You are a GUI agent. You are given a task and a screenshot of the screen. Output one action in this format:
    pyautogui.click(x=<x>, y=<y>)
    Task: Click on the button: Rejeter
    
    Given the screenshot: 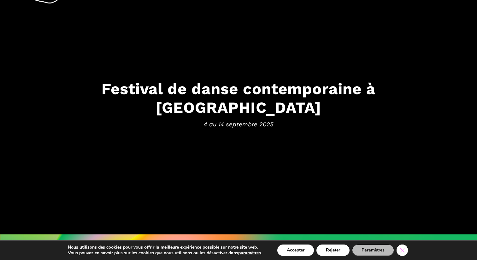 What is the action you would take?
    pyautogui.click(x=333, y=250)
    